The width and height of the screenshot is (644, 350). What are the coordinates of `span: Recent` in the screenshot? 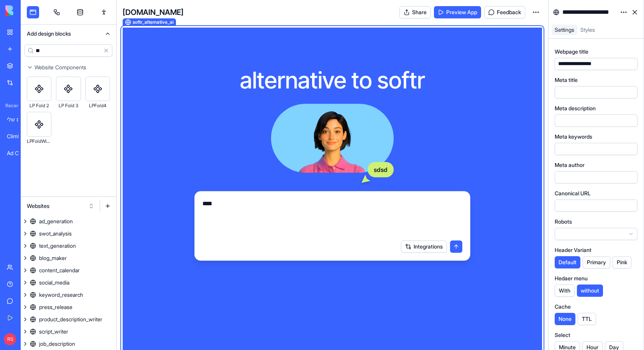 It's located at (11, 106).